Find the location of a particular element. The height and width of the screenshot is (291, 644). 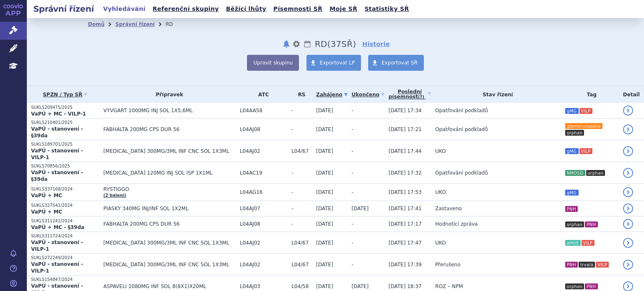

span: ( SŘ) is located at coordinates (341, 44).